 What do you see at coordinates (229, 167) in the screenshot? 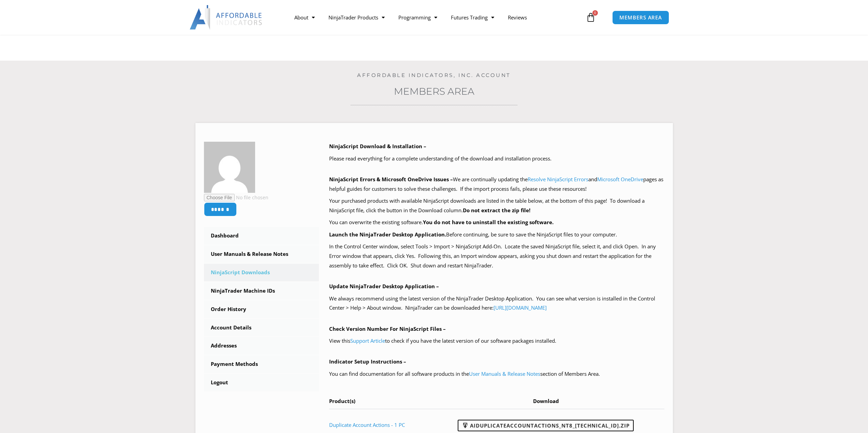
I see `img: a3723c161f95b9a4f9cc3c42345306a32b3f08b6bc9b4455c0d9b63c2ddb612b` at bounding box center [229, 167].